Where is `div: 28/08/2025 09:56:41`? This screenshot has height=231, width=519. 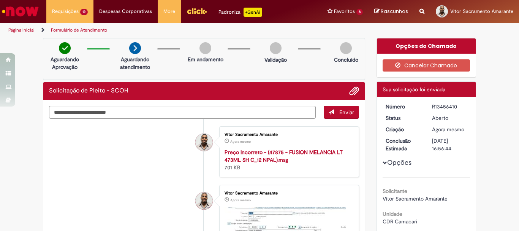 div: 28/08/2025 09:56:41 is located at coordinates (450, 129).